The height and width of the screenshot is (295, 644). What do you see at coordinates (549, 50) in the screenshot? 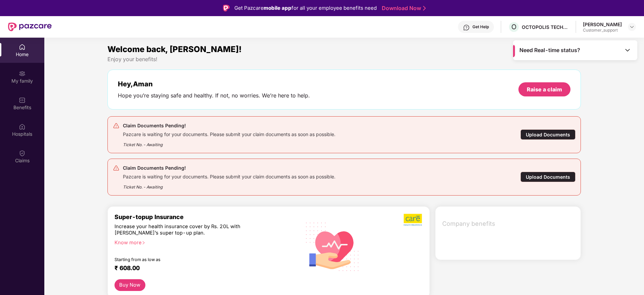
I see `span: Need Real-time status?` at bounding box center [549, 50].